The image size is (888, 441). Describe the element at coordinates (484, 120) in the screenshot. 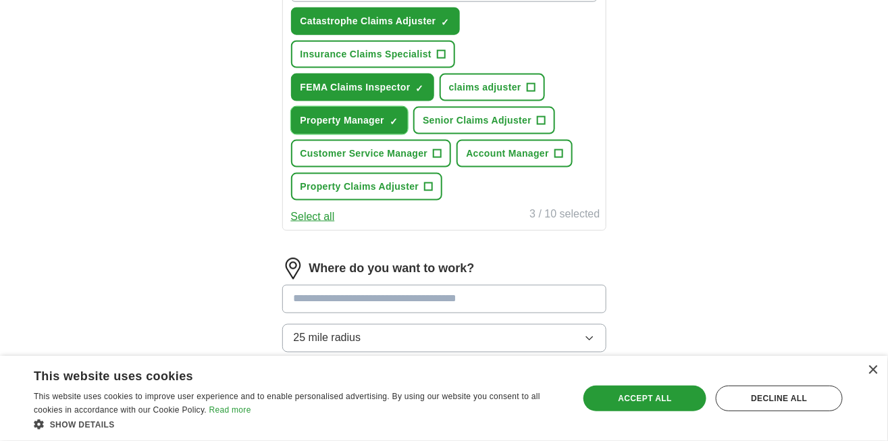

I see `button: Senior Claims Adjuster` at that location.